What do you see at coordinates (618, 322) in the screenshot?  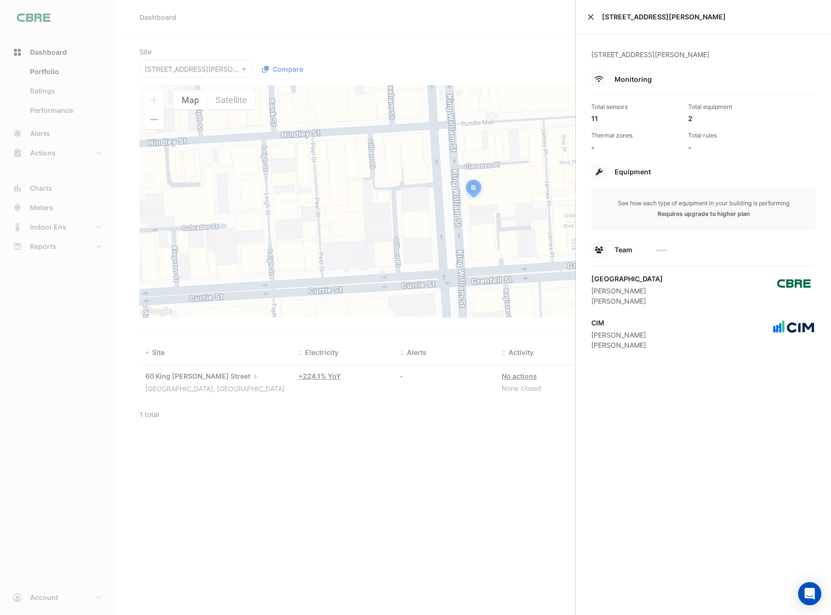 I see `div: CIM` at bounding box center [618, 322].